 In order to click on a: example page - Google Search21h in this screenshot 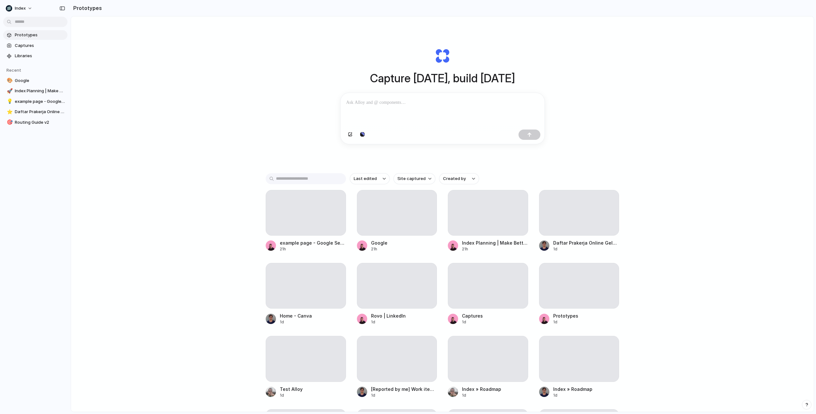, I will do `click(306, 221)`.